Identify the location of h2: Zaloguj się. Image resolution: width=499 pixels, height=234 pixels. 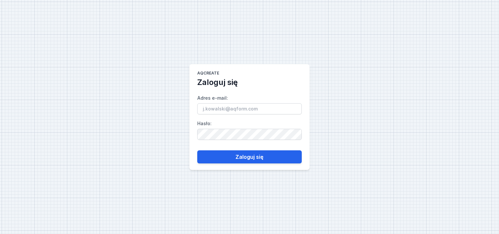
(217, 82).